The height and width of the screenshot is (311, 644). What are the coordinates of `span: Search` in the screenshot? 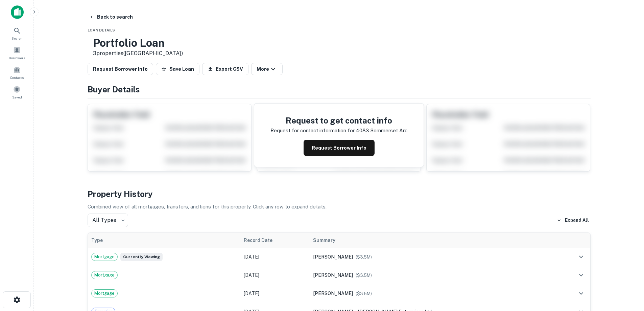 It's located at (17, 38).